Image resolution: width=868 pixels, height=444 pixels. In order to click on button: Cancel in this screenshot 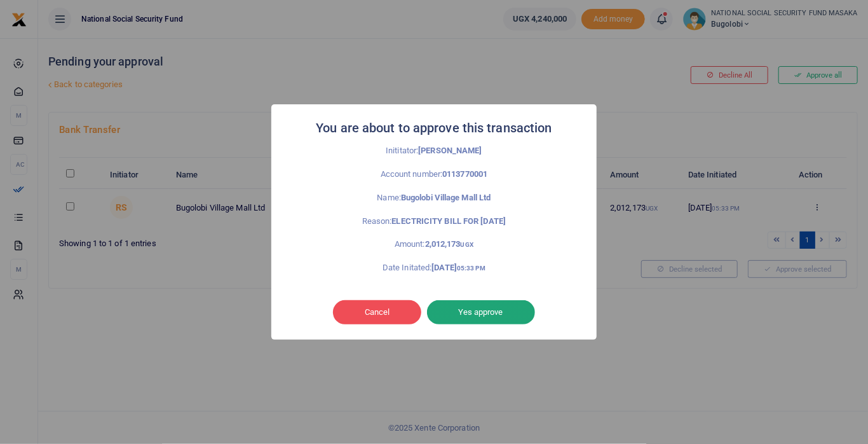, I will do `click(377, 312)`.